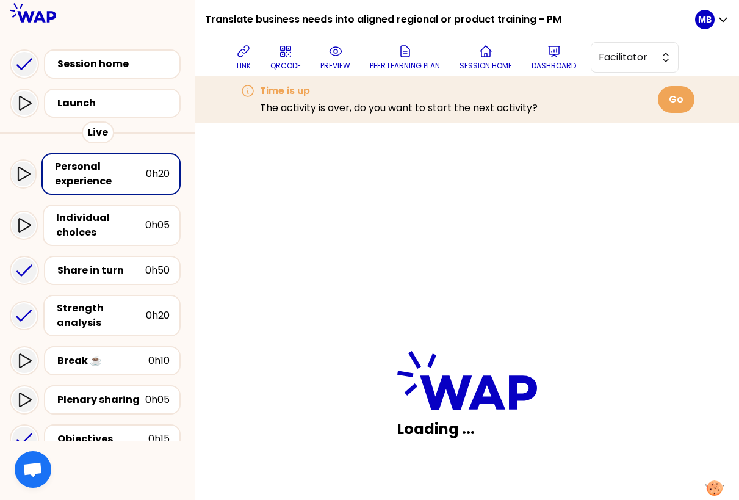 The width and height of the screenshot is (739, 500). Describe the element at coordinates (634, 57) in the screenshot. I see `button: Facilitator` at that location.